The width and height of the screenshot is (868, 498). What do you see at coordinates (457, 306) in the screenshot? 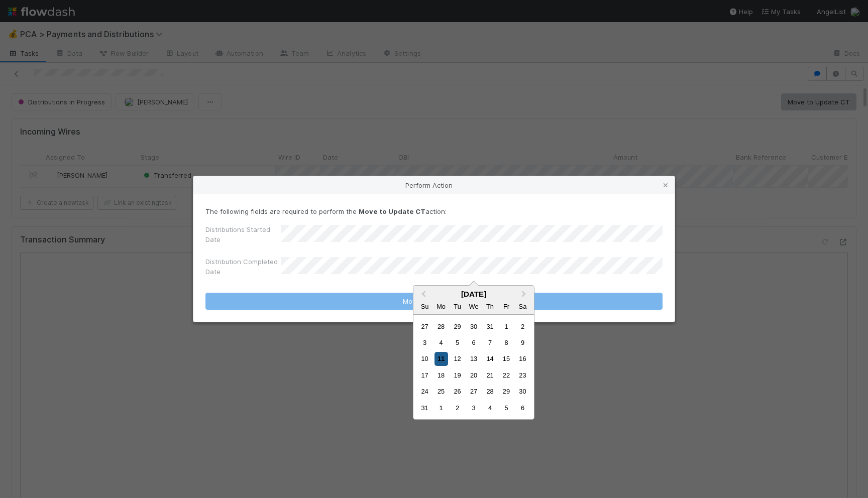
I see `div: Tuesday` at bounding box center [457, 306].